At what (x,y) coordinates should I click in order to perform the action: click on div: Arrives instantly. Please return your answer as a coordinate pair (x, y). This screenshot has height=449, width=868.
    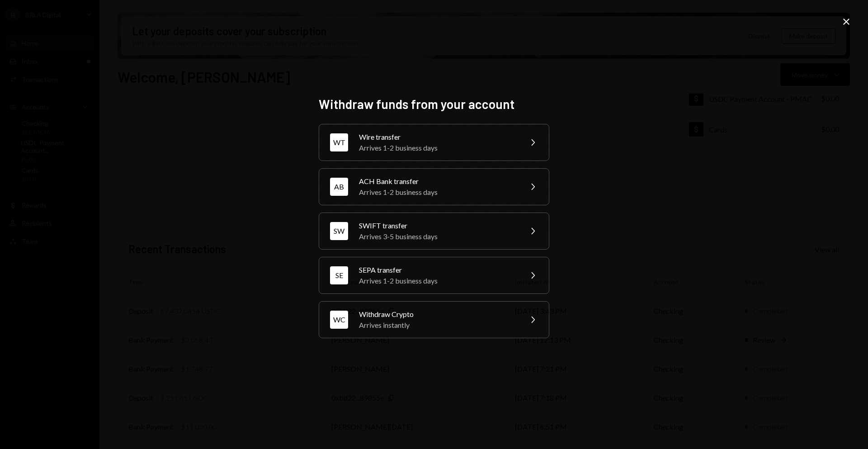
    Looking at the image, I should click on (438, 325).